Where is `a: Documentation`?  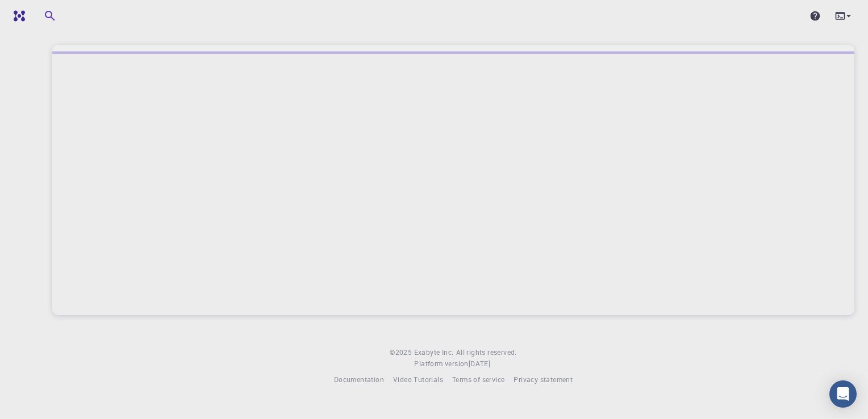 a: Documentation is located at coordinates (359, 380).